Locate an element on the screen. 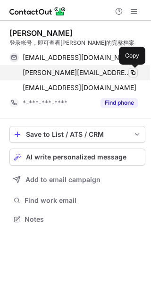 This screenshot has width=151, height=283. button: Add to email campaign is located at coordinates (77, 180).